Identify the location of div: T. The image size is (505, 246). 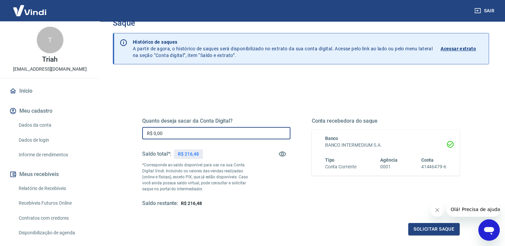
(50, 40).